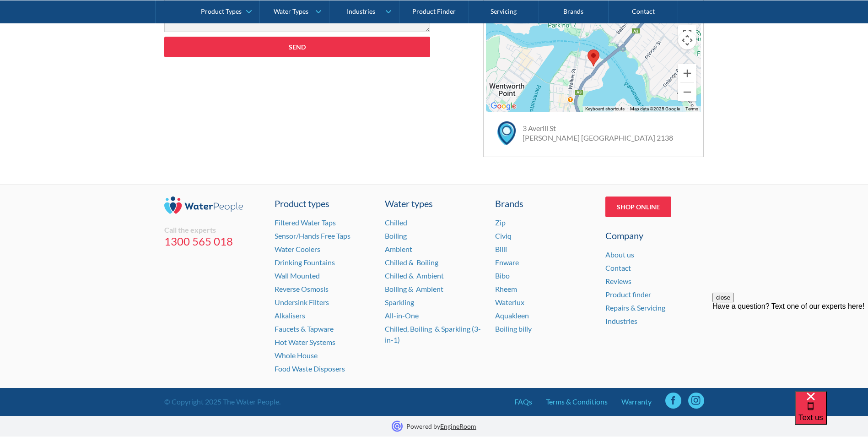 The image size is (868, 437). I want to click on button: Zoom out, so click(687, 92).